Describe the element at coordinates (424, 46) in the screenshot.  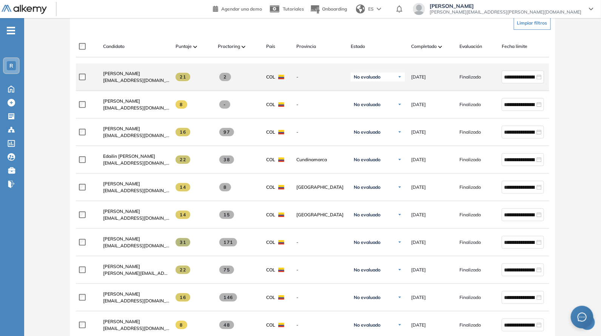
I see `span: Completado` at that location.